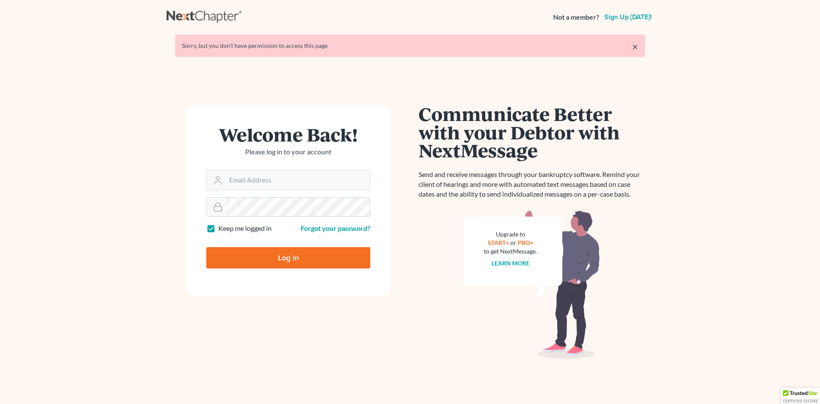  Describe the element at coordinates (801, 396) in the screenshot. I see `div: TrustedSite Certified` at that location.